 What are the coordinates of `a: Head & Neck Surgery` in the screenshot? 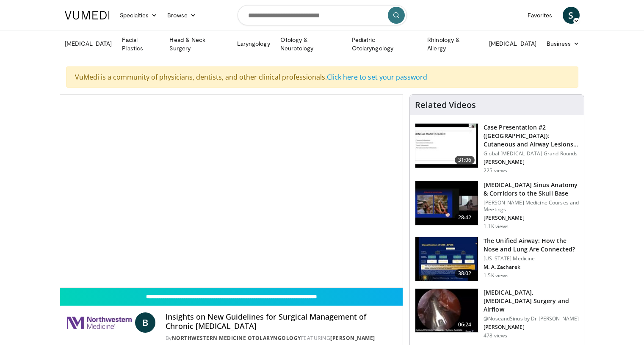 It's located at (198, 44).